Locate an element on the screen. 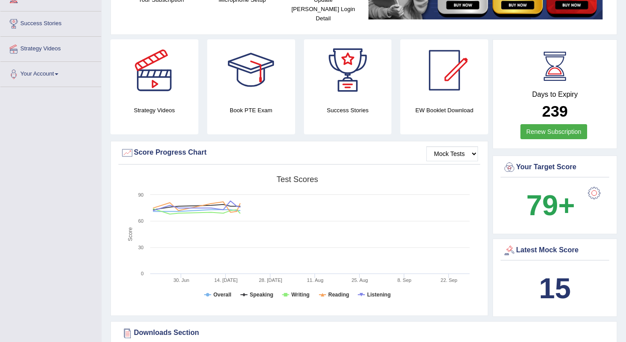 The width and height of the screenshot is (626, 342). tspan: 25. Aug is located at coordinates (359, 280).